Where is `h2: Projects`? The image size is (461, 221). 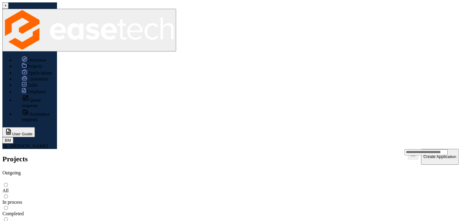 h2: Projects is located at coordinates (15, 159).